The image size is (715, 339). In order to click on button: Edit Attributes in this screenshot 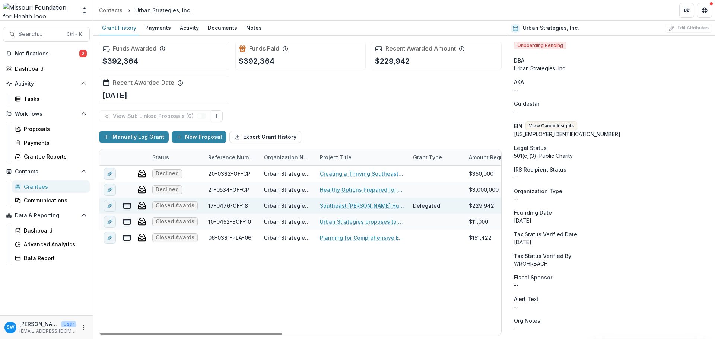, I will do `click(689, 28)`.